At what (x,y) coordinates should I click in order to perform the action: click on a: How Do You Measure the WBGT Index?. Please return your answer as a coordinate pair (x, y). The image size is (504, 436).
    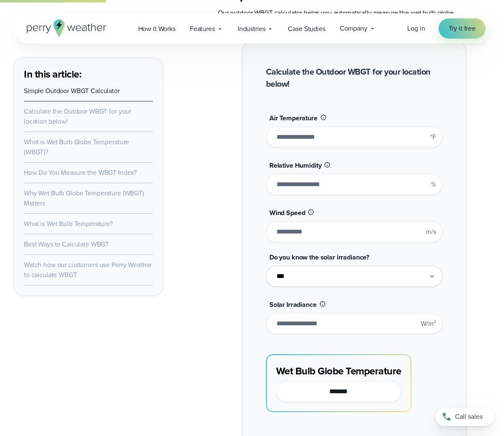
    Looking at the image, I should click on (80, 172).